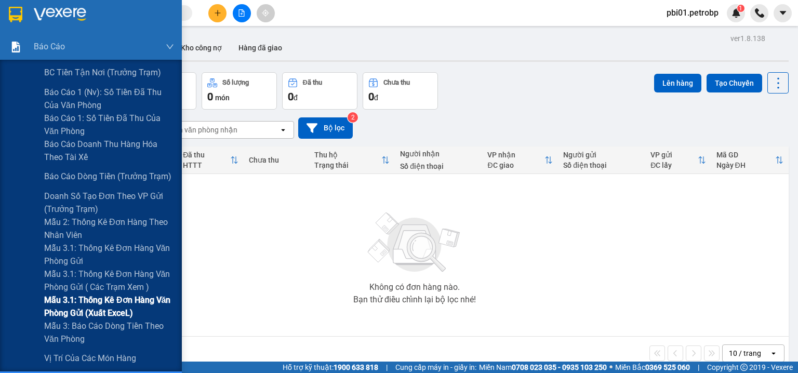 This screenshot has width=798, height=373. I want to click on button: Số lượng0món, so click(239, 91).